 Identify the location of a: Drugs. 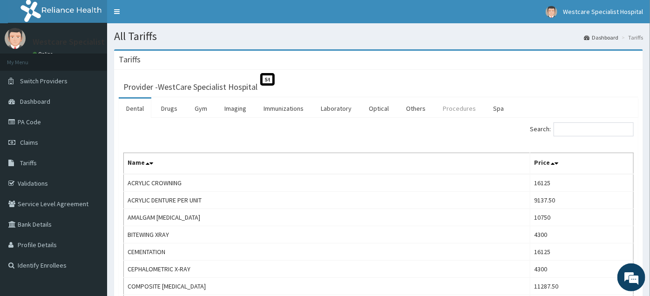
(169, 108).